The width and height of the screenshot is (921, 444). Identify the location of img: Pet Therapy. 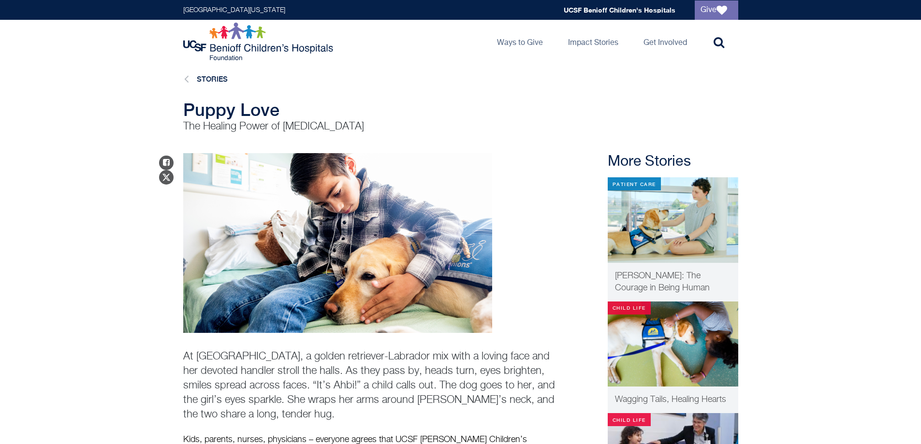
(673, 344).